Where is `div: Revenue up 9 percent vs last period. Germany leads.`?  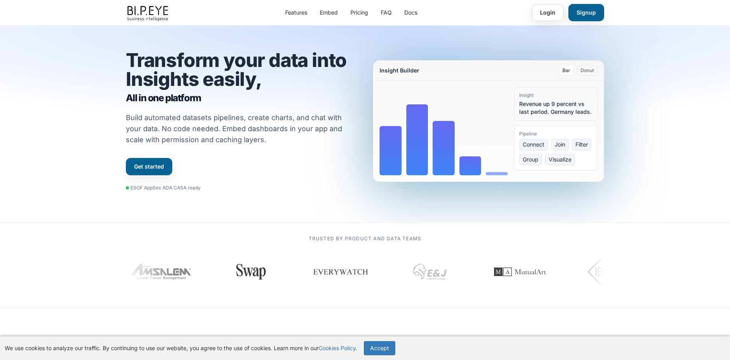
div: Revenue up 9 percent vs last period. Germany leads. is located at coordinates (556, 108).